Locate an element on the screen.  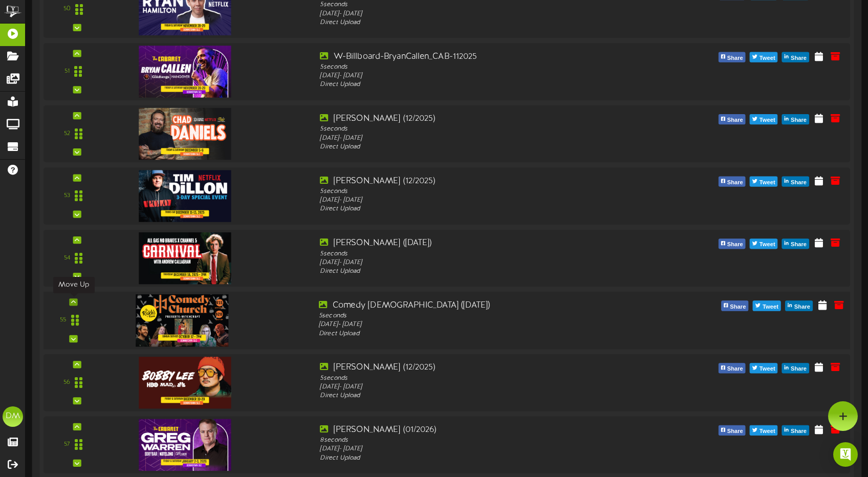
div: 55 is located at coordinates (63, 320).